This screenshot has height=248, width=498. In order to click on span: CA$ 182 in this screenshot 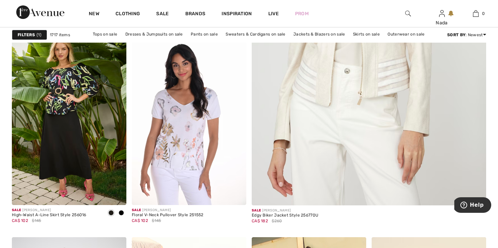, I will do `click(260, 221)`.